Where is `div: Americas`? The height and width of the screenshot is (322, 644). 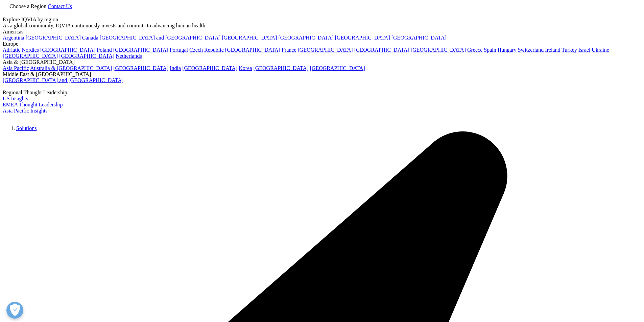 div: Americas is located at coordinates (322, 32).